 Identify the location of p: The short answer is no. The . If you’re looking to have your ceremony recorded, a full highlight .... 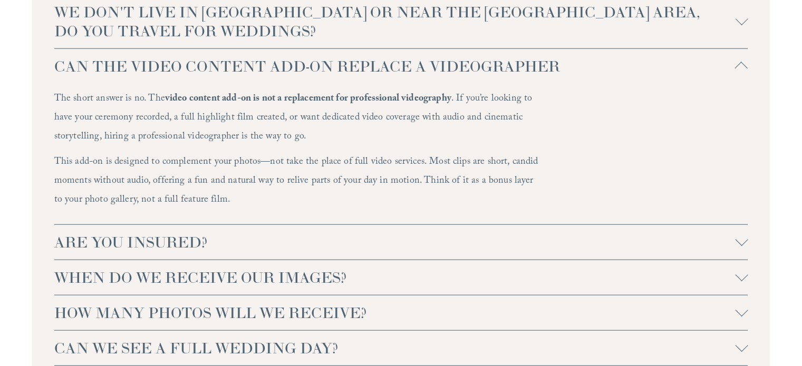
(297, 119).